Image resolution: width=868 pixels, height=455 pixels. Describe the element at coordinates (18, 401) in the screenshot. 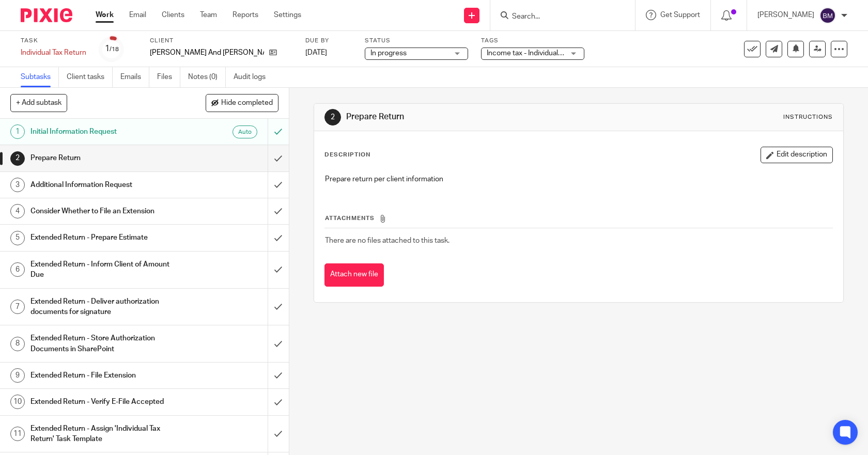

I see `div: 10` at that location.